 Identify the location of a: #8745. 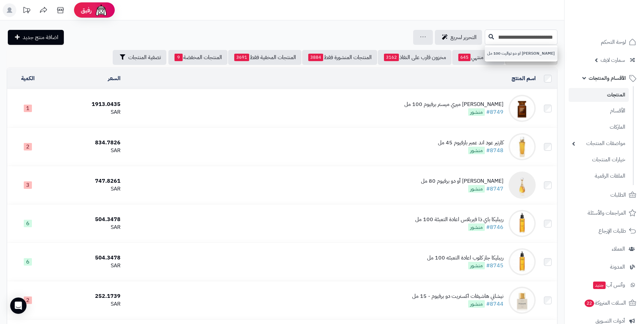
(494, 266).